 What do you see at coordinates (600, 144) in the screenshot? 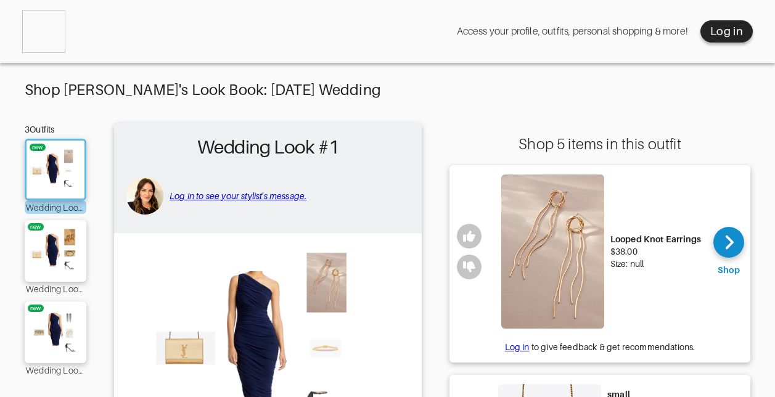
I see `div: Shop 5 items in this outfit` at bounding box center [600, 144].